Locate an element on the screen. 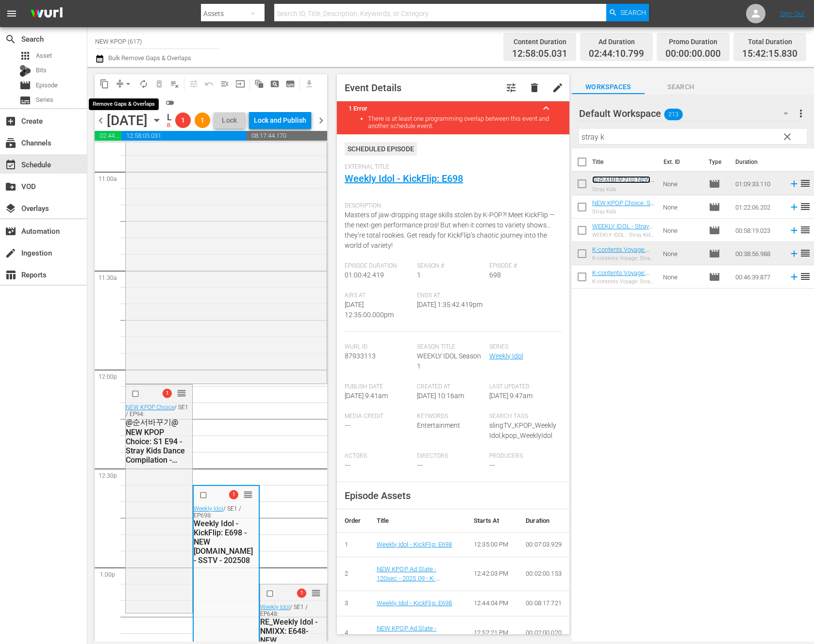 The height and width of the screenshot is (644, 814). td: 00:08:17.721 is located at coordinates (544, 604).